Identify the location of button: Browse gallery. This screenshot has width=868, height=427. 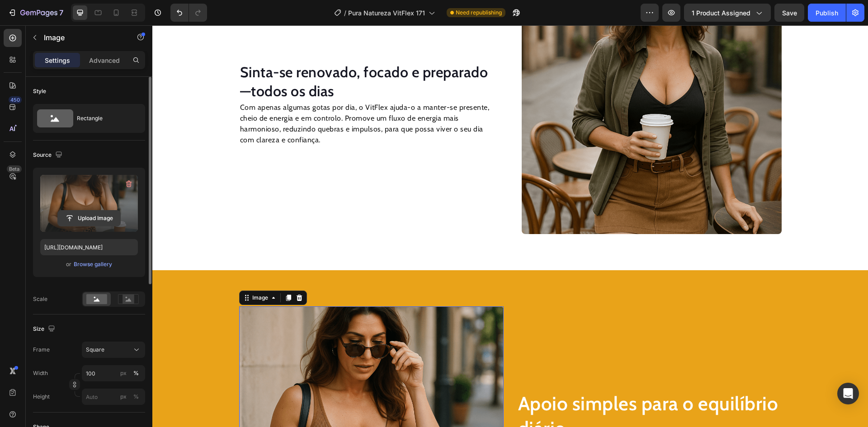
(93, 264).